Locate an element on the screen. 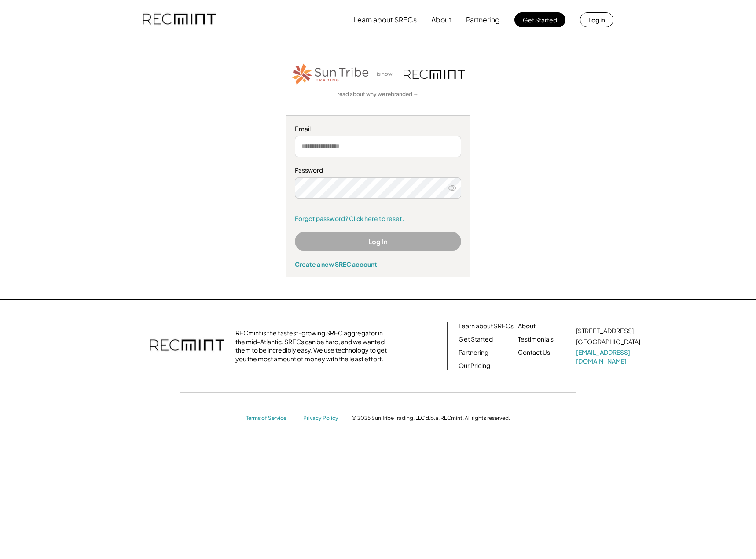 The height and width of the screenshot is (559, 756). img: STT_Horizontal_Logo%2B-%2BColor.png is located at coordinates (330, 74).